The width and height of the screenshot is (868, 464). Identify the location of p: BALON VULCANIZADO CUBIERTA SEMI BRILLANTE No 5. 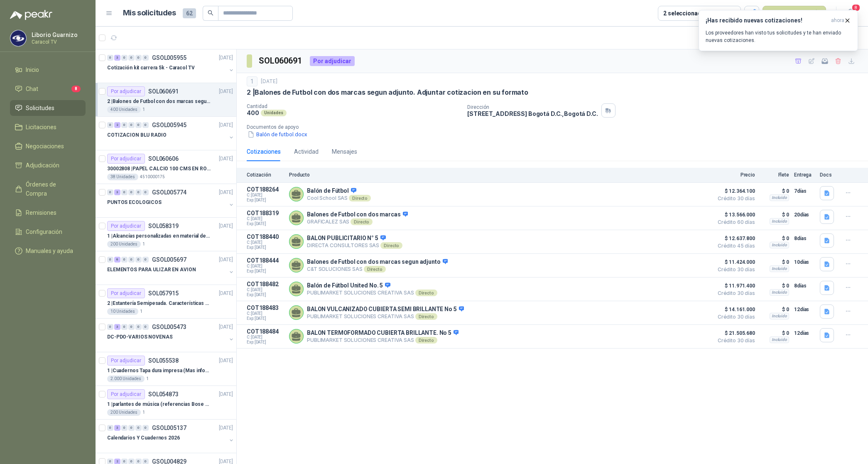
(386, 309).